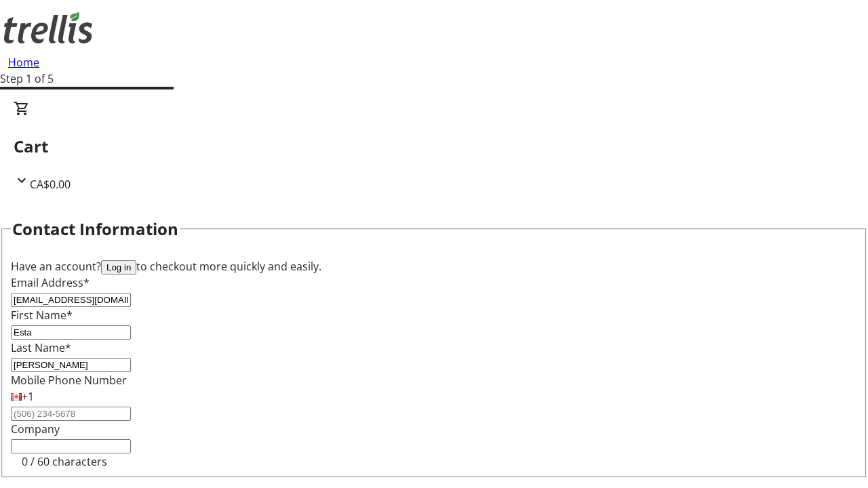 This screenshot has height=488, width=868. I want to click on label: Email Address*, so click(51, 283).